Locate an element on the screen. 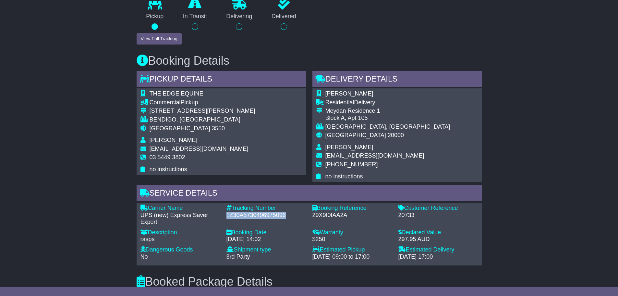  span: 3550 is located at coordinates (218, 128).